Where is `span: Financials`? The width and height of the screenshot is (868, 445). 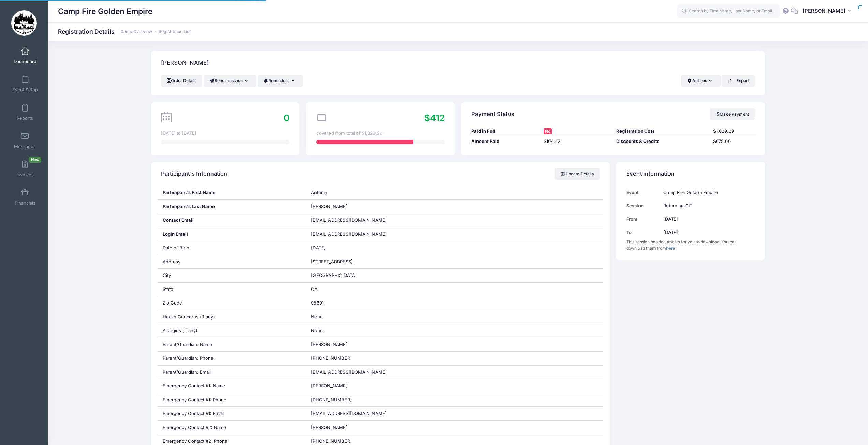
span: Financials is located at coordinates (25, 203).